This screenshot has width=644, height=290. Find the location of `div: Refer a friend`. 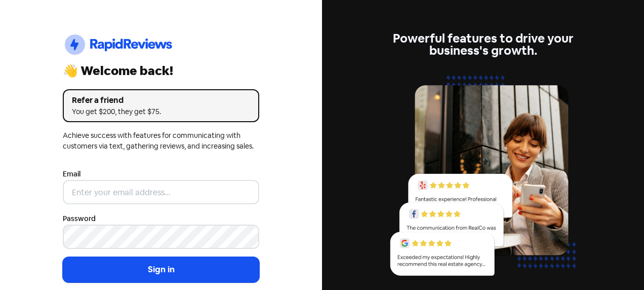

div: Refer a friend is located at coordinates (161, 101).